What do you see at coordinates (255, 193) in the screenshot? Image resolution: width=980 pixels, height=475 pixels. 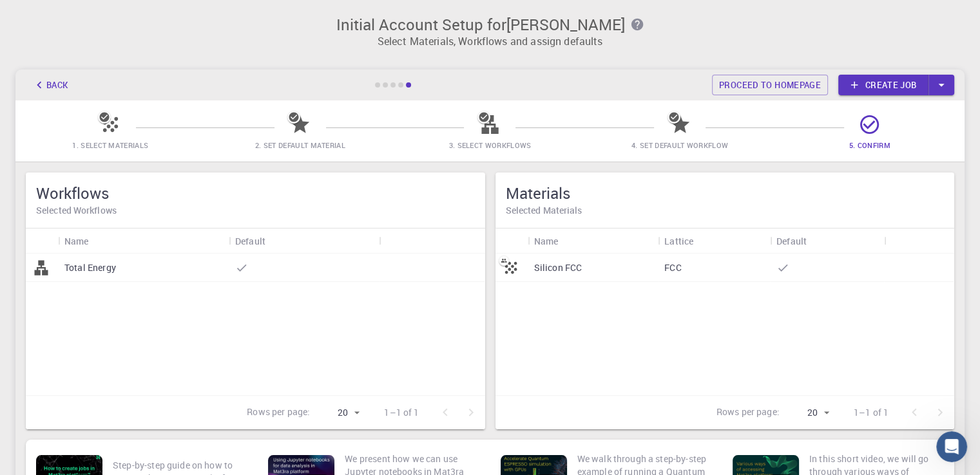 I see `h5: Workflows` at bounding box center [255, 193].